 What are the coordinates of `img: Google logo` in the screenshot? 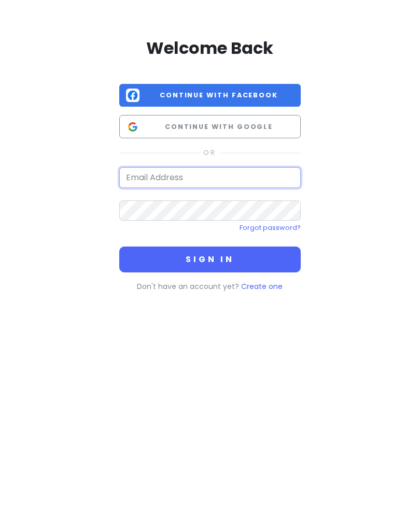 It's located at (133, 127).